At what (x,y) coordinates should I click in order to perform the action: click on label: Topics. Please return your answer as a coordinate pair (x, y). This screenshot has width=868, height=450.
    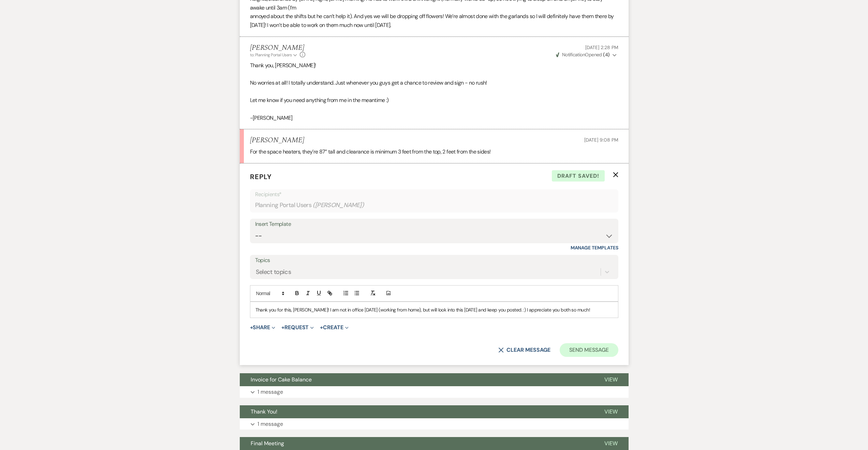
    Looking at the image, I should click on (434, 261).